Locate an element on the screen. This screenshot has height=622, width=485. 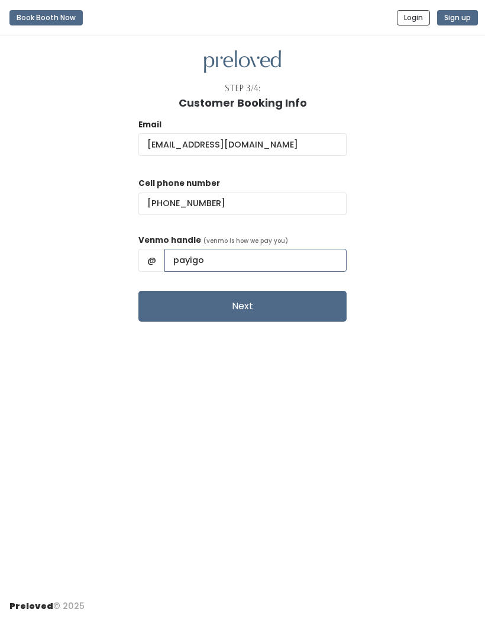
button: Sign up is located at coordinates (458, 18).